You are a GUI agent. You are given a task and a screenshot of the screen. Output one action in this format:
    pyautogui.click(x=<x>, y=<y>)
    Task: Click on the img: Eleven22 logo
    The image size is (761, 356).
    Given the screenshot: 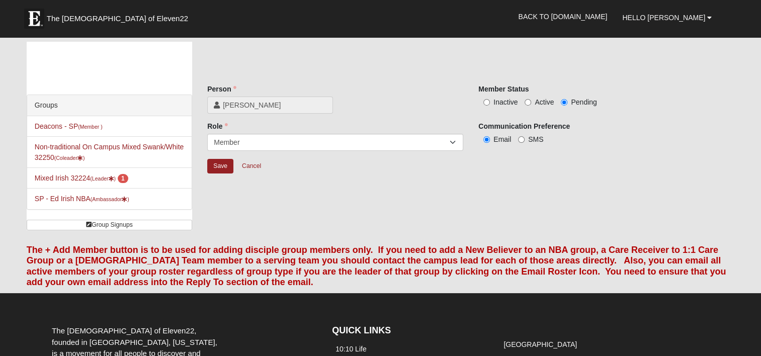 What is the action you would take?
    pyautogui.click(x=34, y=19)
    